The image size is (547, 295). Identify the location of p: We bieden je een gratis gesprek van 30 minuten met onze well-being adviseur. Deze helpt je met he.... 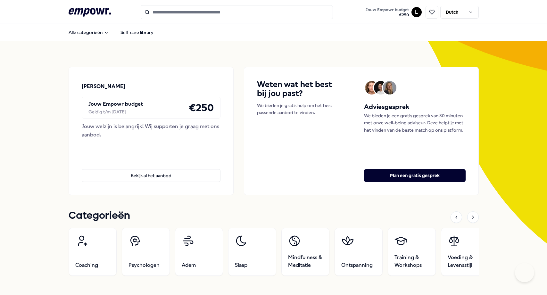
(415, 123).